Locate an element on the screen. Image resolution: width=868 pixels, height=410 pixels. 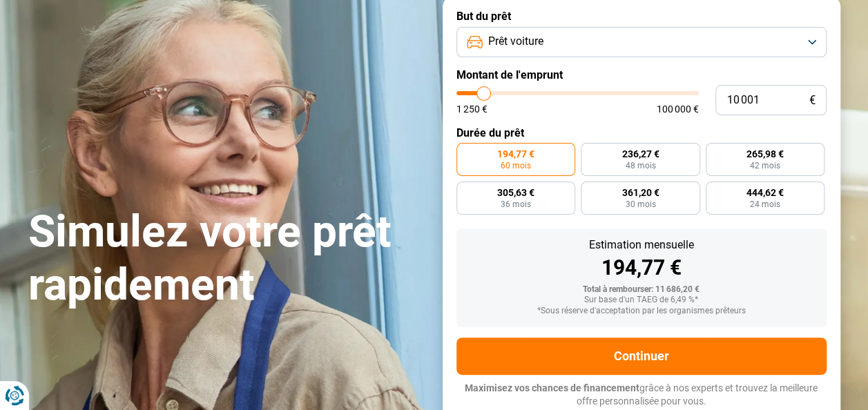
div: Estimation mensuelle is located at coordinates (641, 245).